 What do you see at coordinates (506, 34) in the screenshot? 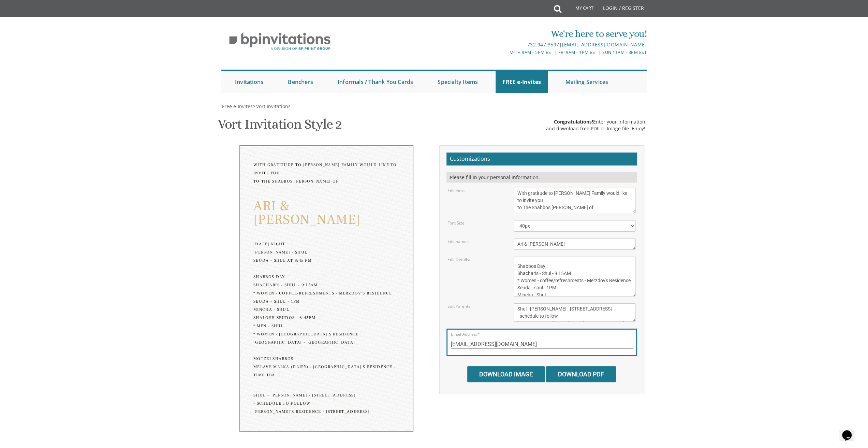
I see `div: We're here to serve you!` at bounding box center [506, 34].